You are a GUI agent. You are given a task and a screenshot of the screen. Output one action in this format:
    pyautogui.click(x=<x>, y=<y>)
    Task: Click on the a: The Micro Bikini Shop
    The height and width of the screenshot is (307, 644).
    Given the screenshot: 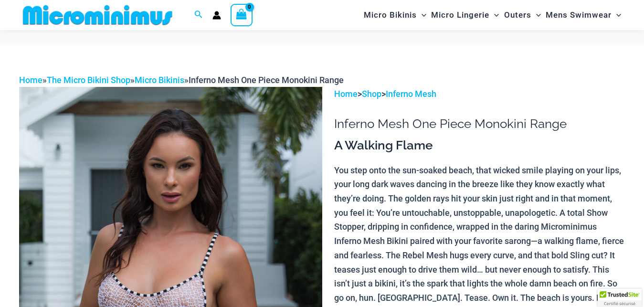 What is the action you would take?
    pyautogui.click(x=89, y=80)
    